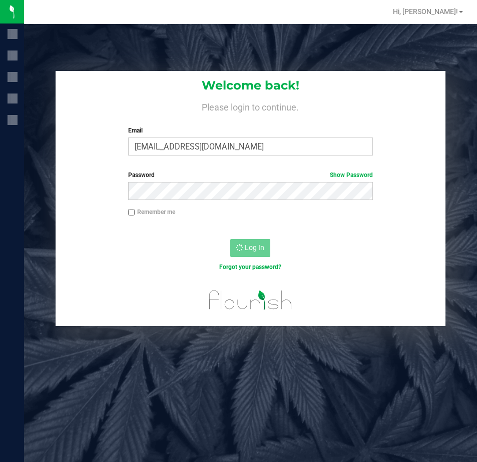 This screenshot has width=477, height=462. What do you see at coordinates (250, 267) in the screenshot?
I see `a: Forgot your password?` at bounding box center [250, 267].